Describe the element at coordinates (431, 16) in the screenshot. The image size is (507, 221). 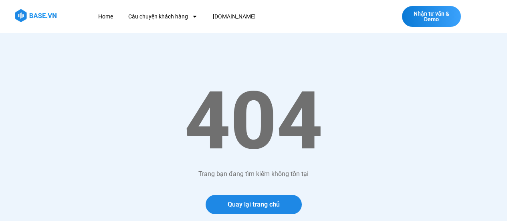
I see `a: Nhận tư vấn & Demo` at that location.